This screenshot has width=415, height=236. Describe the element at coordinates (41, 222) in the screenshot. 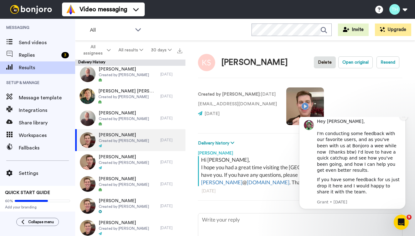

I see `span: Collapse menu` at that location.